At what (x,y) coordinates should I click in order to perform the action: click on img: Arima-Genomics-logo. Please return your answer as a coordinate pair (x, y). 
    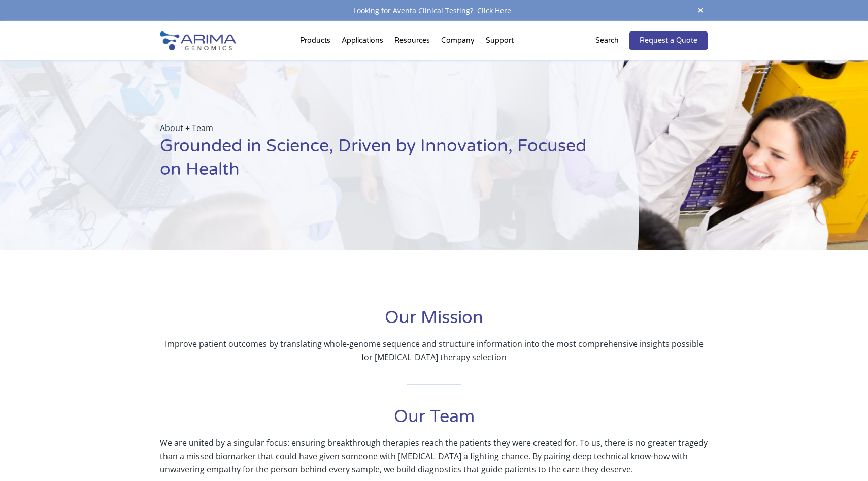
    Looking at the image, I should click on (198, 41).